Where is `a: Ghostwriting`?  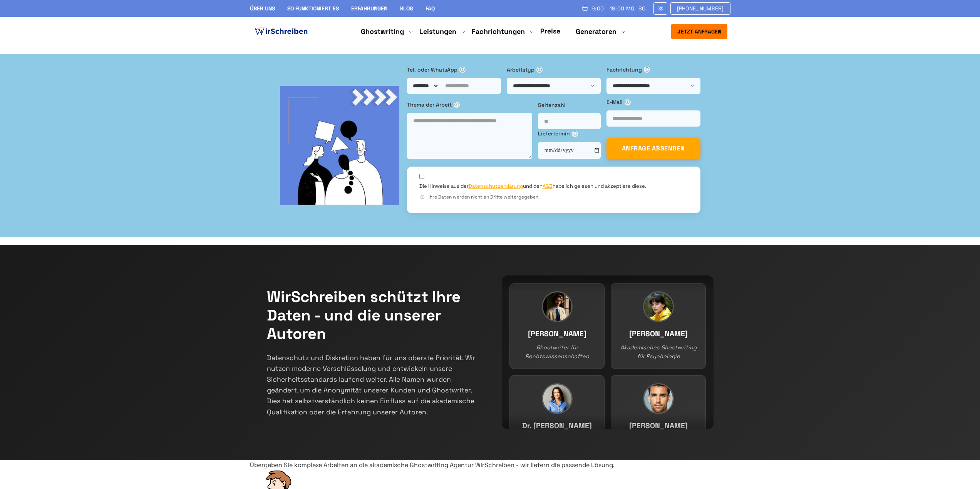
a: Ghostwriting is located at coordinates (383, 32).